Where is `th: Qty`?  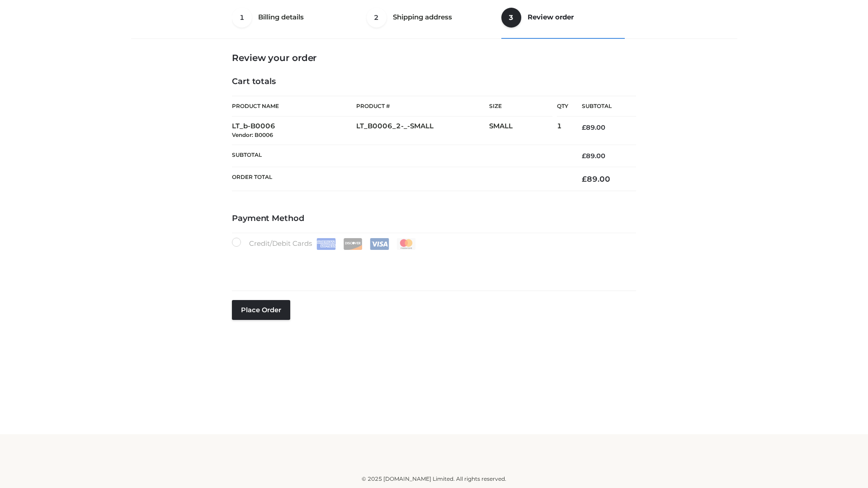 th: Qty is located at coordinates (562, 106).